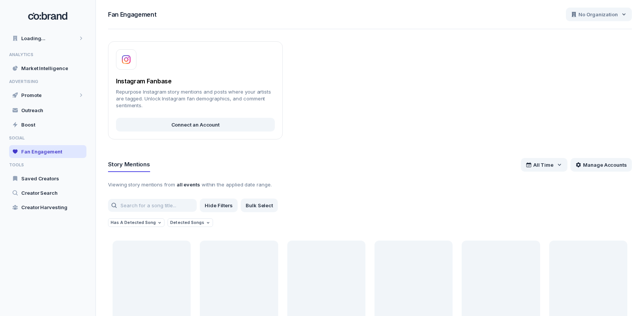 The image size is (644, 316). Describe the element at coordinates (133, 222) in the screenshot. I see `span: Has A Detected Song` at that location.